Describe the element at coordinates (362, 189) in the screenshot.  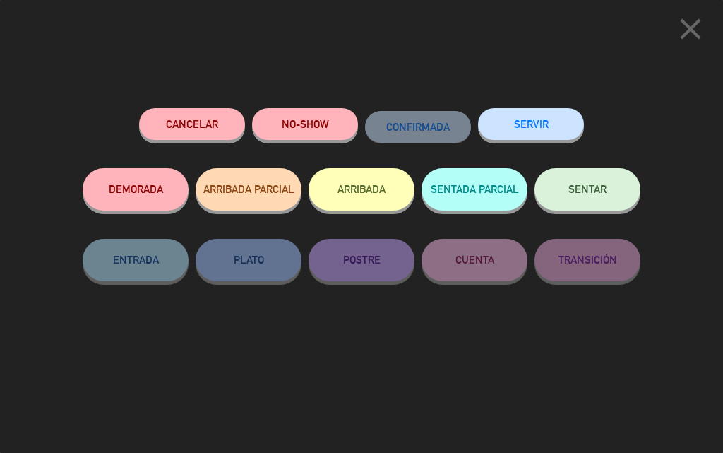
I see `button: ARRIBADA` at that location.